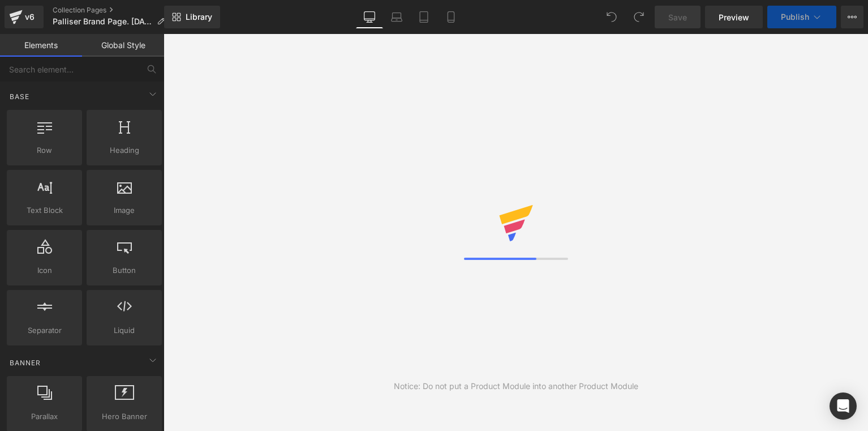 This screenshot has width=868, height=431. I want to click on span: Preview, so click(734, 17).